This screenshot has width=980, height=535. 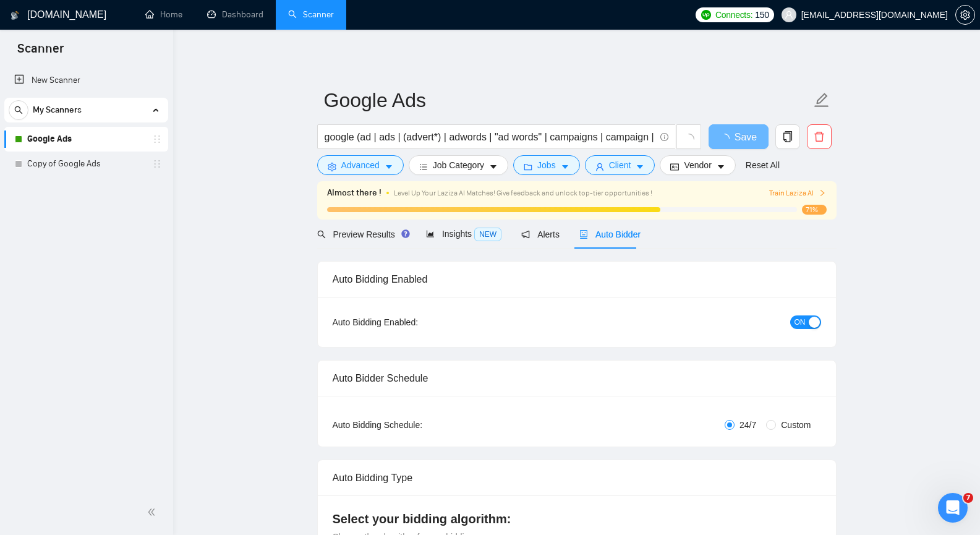 What do you see at coordinates (798, 193) in the screenshot?
I see `button: Train Laziza AI` at bounding box center [798, 193].